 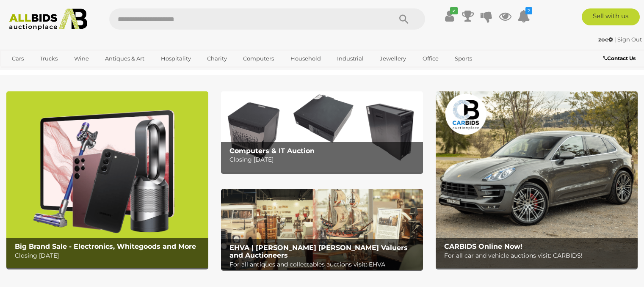 I want to click on a: Computers, so click(x=258, y=58).